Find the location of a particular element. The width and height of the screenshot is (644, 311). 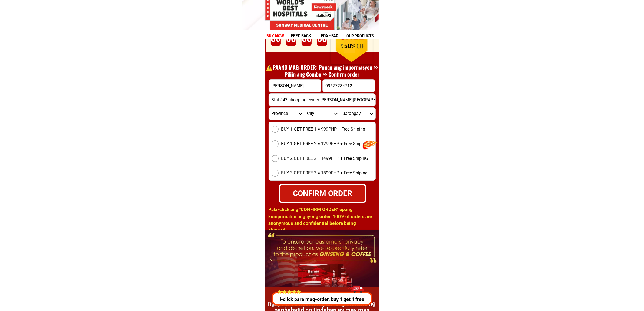

h1: ⚠️️PAANO MAG-ORDER: Punan ang impormasyon >> Piliin ang Combo >> Confirm order is located at coordinates (322, 71).